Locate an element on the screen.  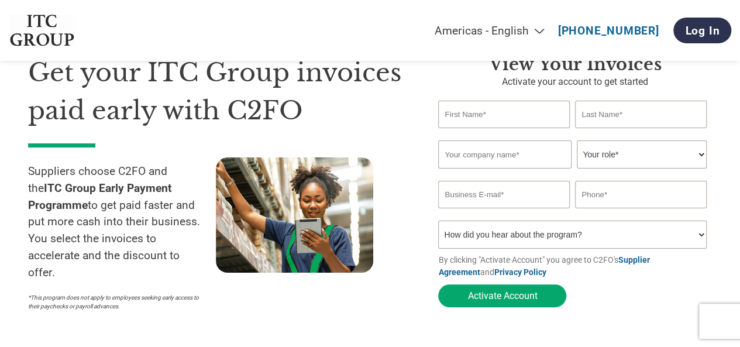
h3: View your invoices is located at coordinates (575, 64).